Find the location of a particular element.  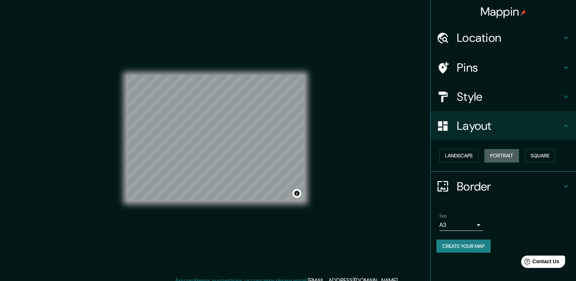

h4: Pins is located at coordinates (509, 68).